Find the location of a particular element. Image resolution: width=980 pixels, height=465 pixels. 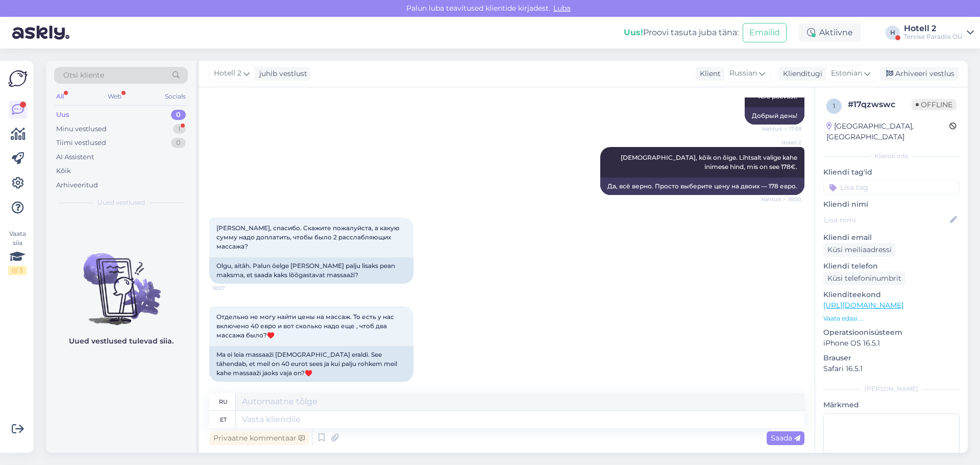

div: Kõik is located at coordinates (63, 171).